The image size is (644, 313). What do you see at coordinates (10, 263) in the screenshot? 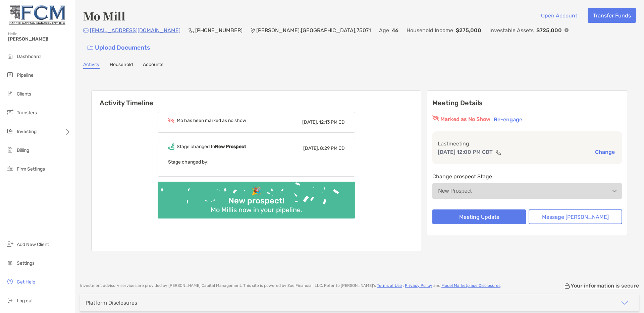
I see `img: settings icon` at bounding box center [10, 263].